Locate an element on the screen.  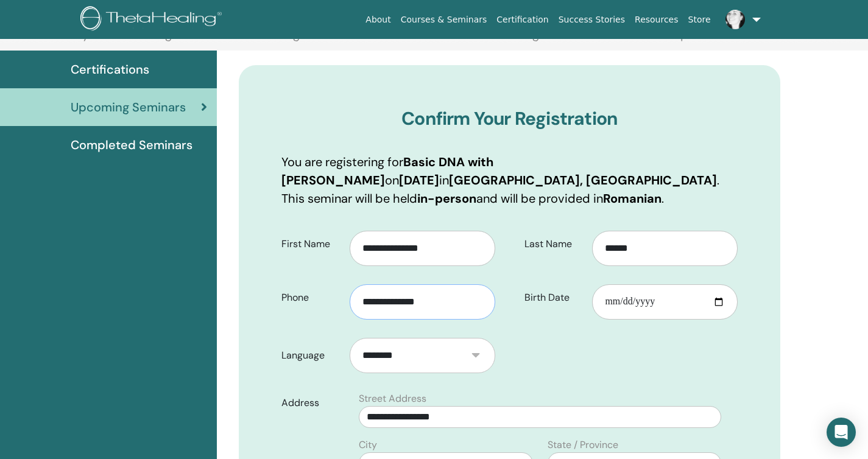
a: Resources is located at coordinates (657, 20).